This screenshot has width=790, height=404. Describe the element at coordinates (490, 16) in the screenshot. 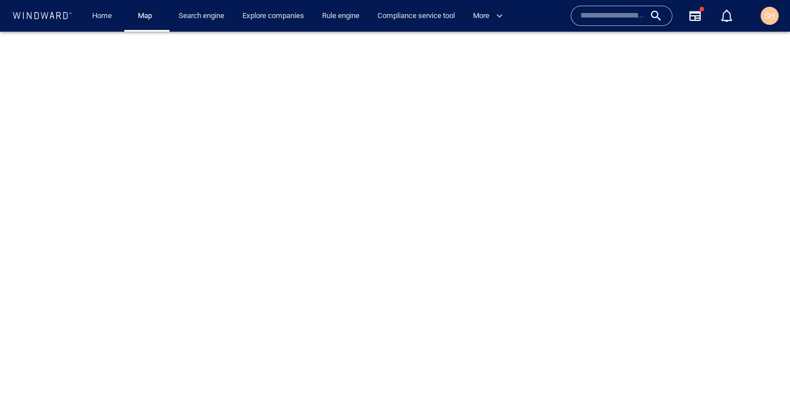

I see `button: More` at that location.